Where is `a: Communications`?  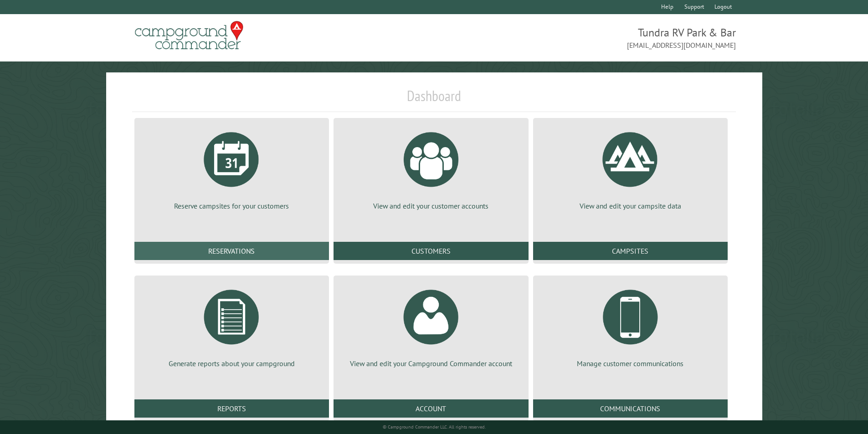
a: Communications is located at coordinates (631, 409).